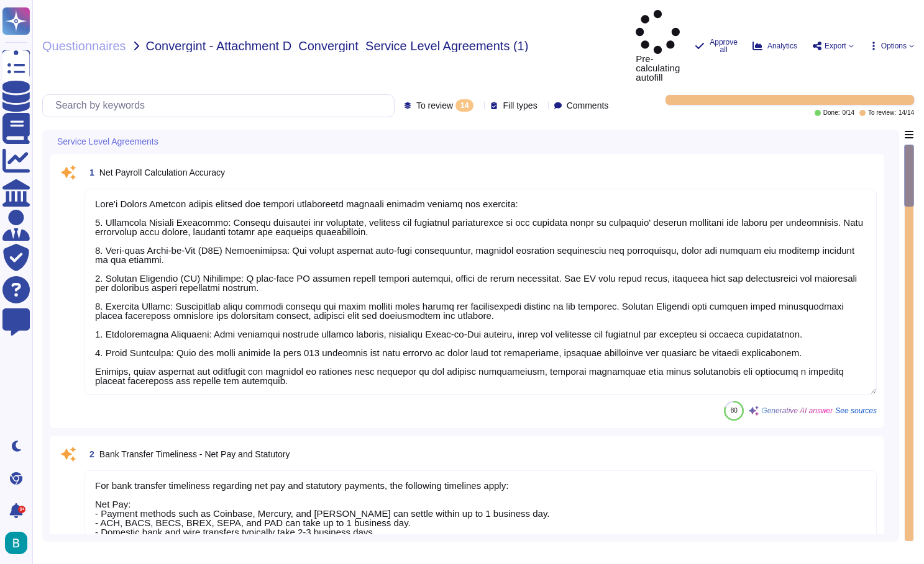  I want to click on span: See sources, so click(856, 411).